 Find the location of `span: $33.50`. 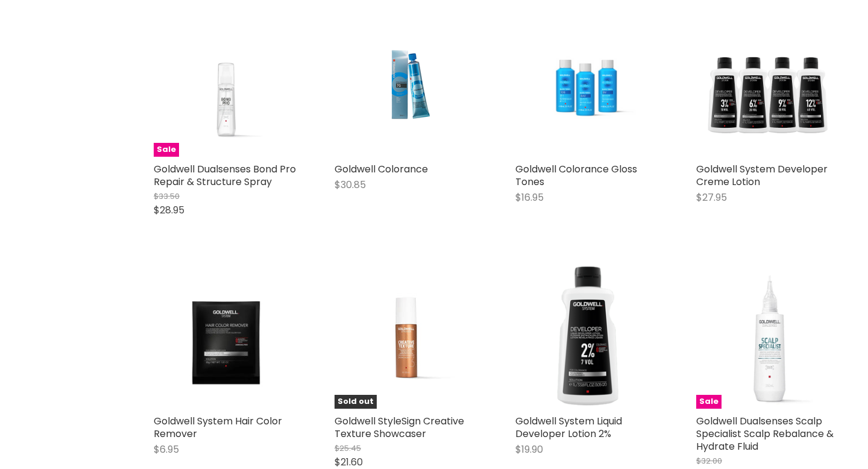

span: $33.50 is located at coordinates (166, 196).